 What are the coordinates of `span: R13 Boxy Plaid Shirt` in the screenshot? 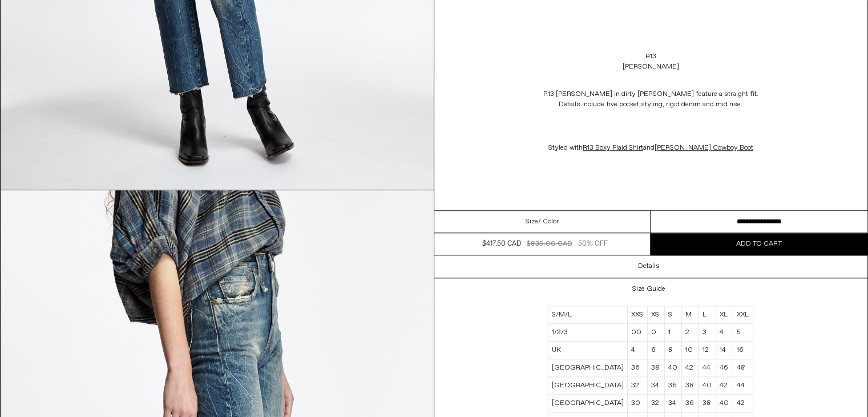 It's located at (613, 148).